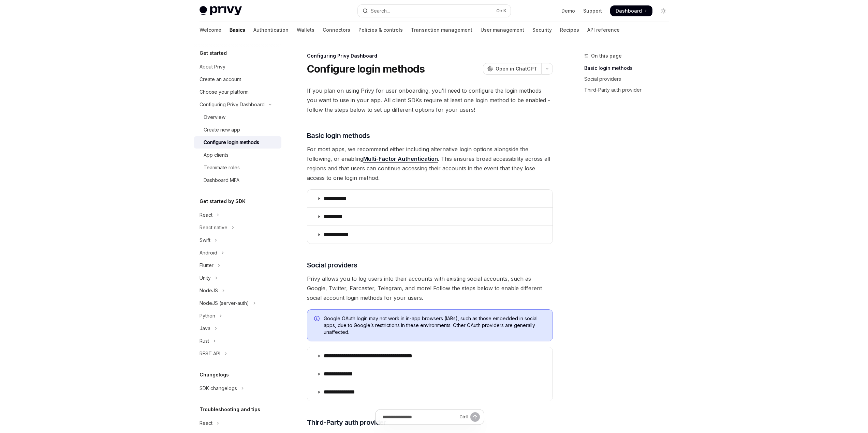 This screenshot has width=868, height=433. Describe the element at coordinates (221, 180) in the screenshot. I see `div: Dashboard MFA` at that location.